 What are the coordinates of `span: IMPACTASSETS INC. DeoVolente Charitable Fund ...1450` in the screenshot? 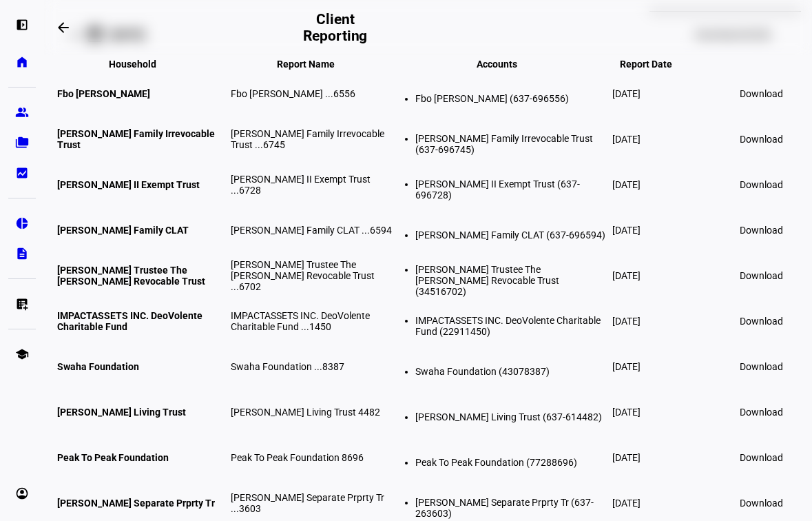 It's located at (300, 321).